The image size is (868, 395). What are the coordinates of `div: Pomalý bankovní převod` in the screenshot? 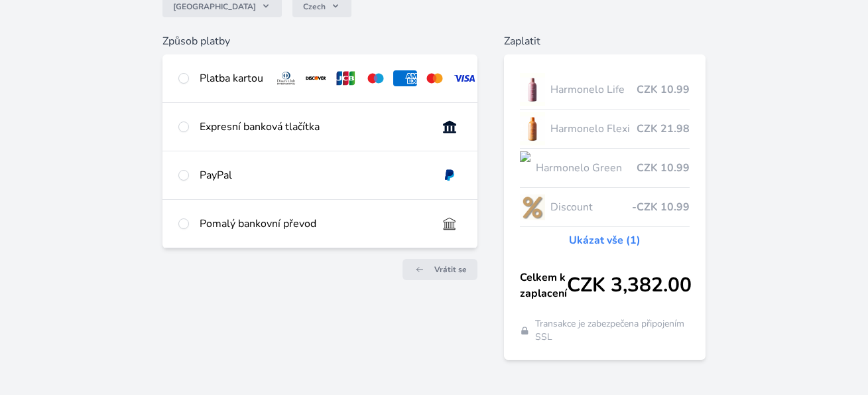 It's located at (313, 223).